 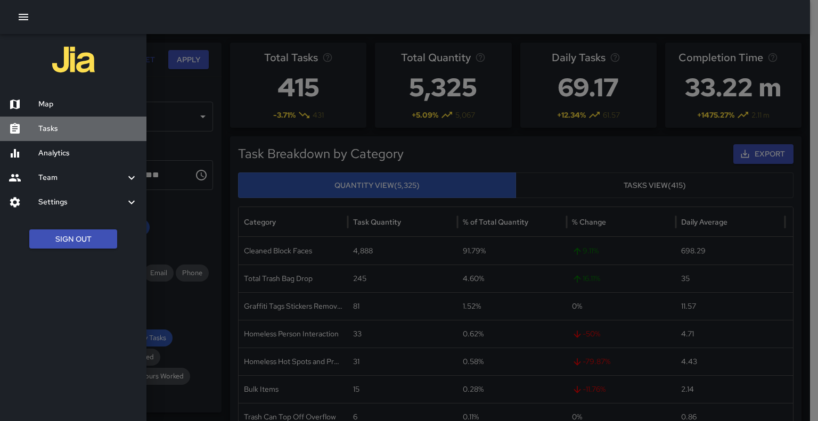 I want to click on h6: Analytics, so click(x=88, y=153).